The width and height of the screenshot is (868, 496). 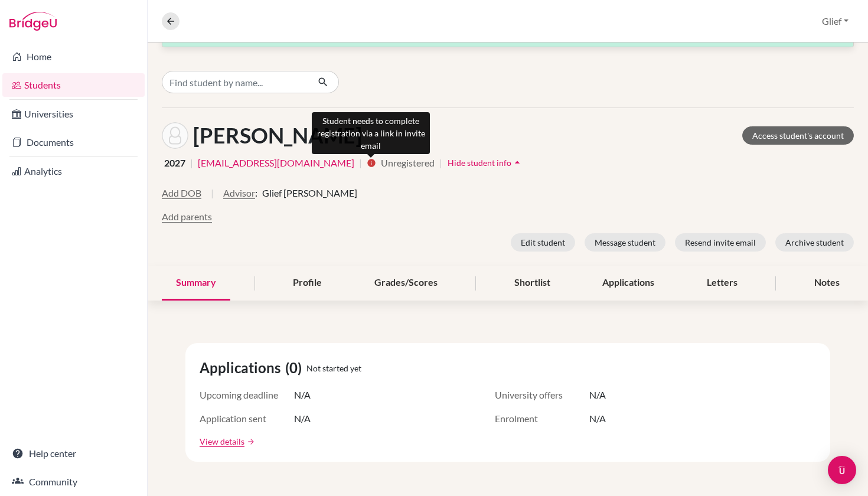 I want to click on a: Help center, so click(x=74, y=453).